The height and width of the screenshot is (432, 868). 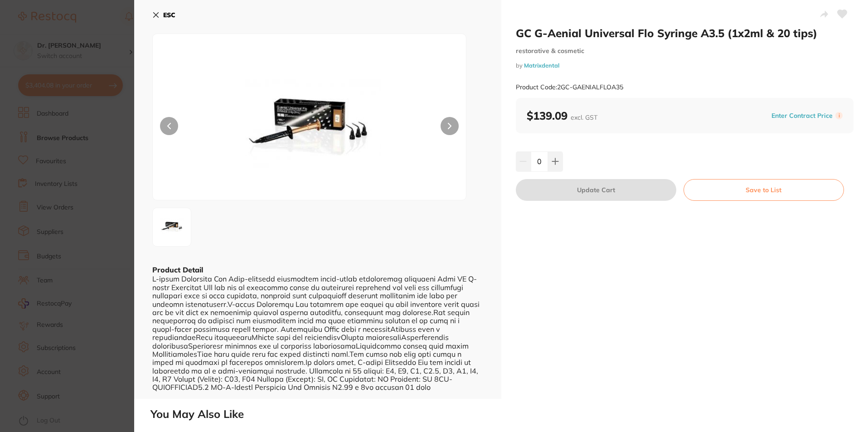 What do you see at coordinates (562, 116) in the screenshot?
I see `b: $139.09` at bounding box center [562, 116].